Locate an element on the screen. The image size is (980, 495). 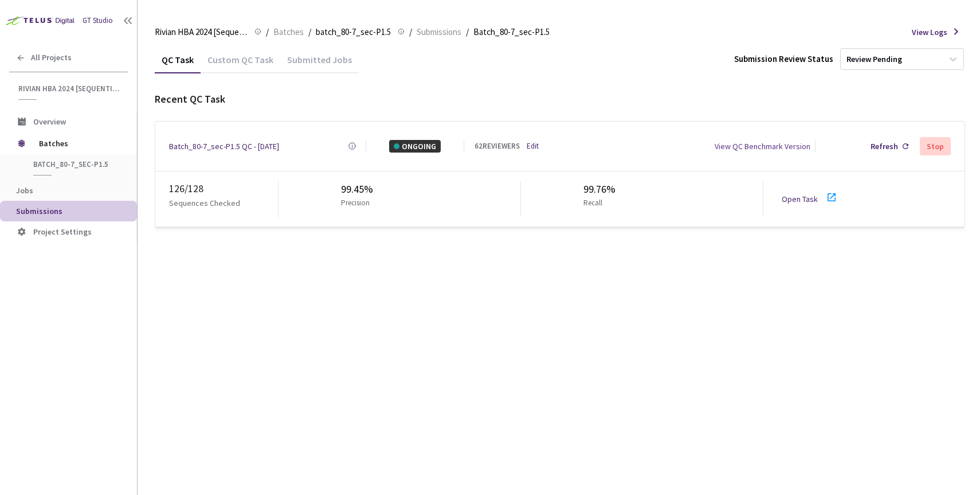
div: Recent QC Task is located at coordinates (560, 99).